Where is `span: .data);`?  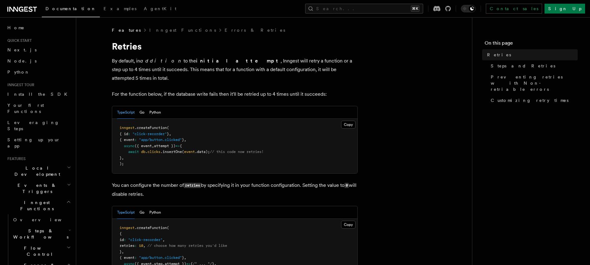 span: .data); is located at coordinates (202, 152).